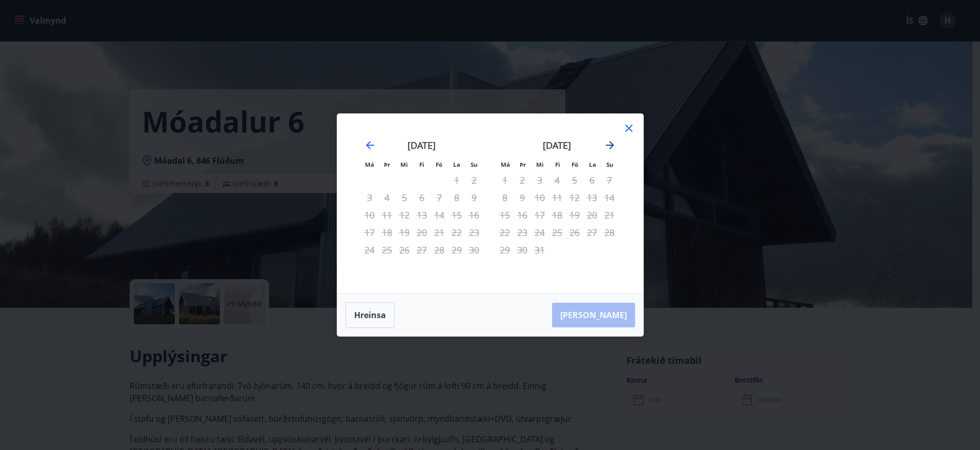 The width and height of the screenshot is (980, 450). Describe the element at coordinates (370, 232) in the screenshot. I see `td: Not available. mánudagur, 17. nóvember 2025` at that location.